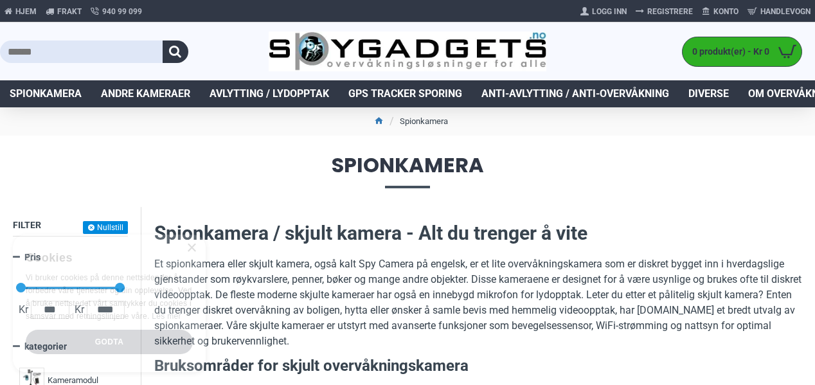 This screenshot has width=815, height=385. What do you see at coordinates (122, 12) in the screenshot?
I see `span: 940 99 099` at bounding box center [122, 12].